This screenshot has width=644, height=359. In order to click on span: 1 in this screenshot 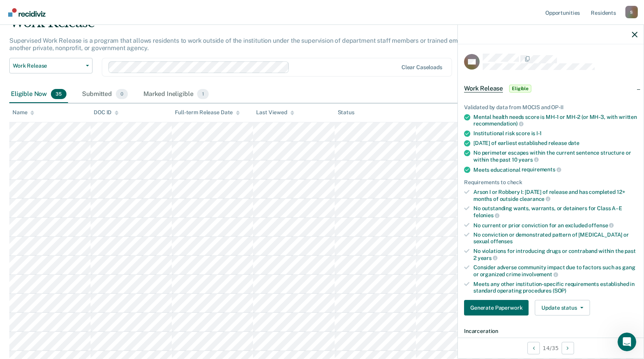, I will do `click(203, 94)`.